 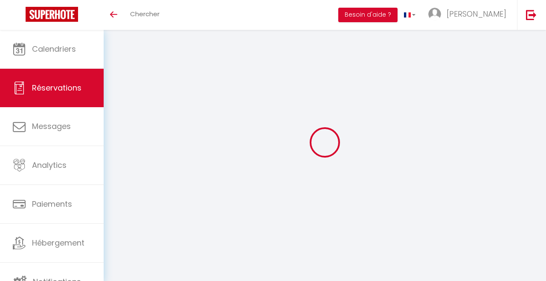 I want to click on img: Super Booking, so click(x=52, y=14).